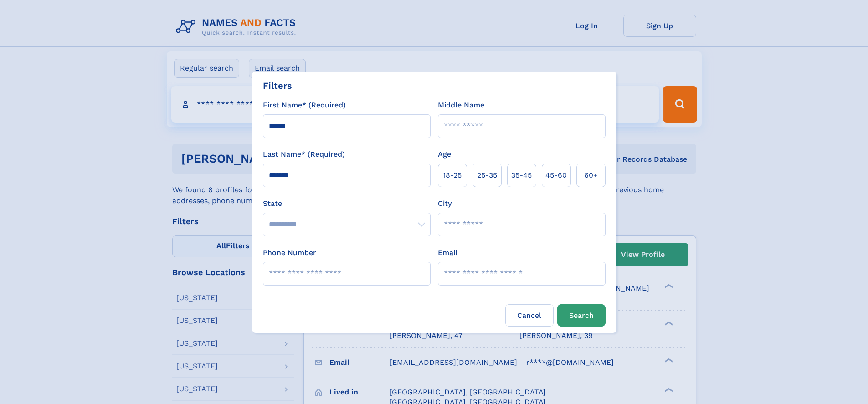  What do you see at coordinates (444, 155) in the screenshot?
I see `label: Age` at bounding box center [444, 155].